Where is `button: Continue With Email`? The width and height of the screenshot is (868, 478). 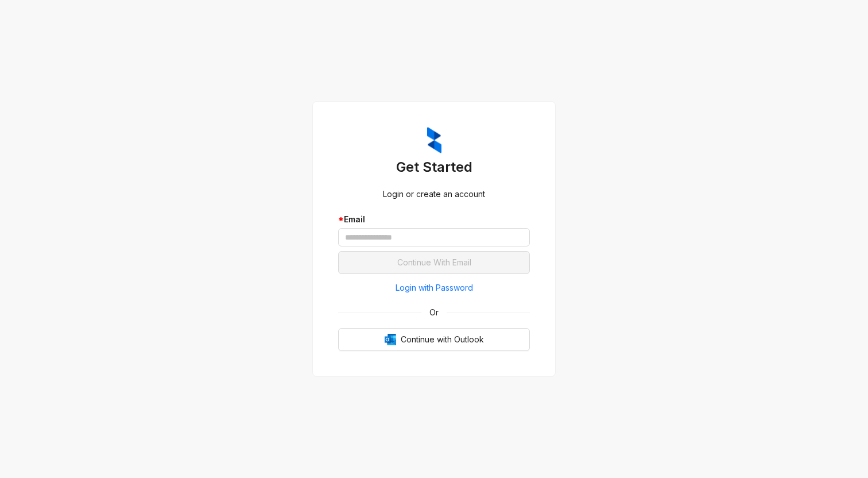 button: Continue With Email is located at coordinates (434, 262).